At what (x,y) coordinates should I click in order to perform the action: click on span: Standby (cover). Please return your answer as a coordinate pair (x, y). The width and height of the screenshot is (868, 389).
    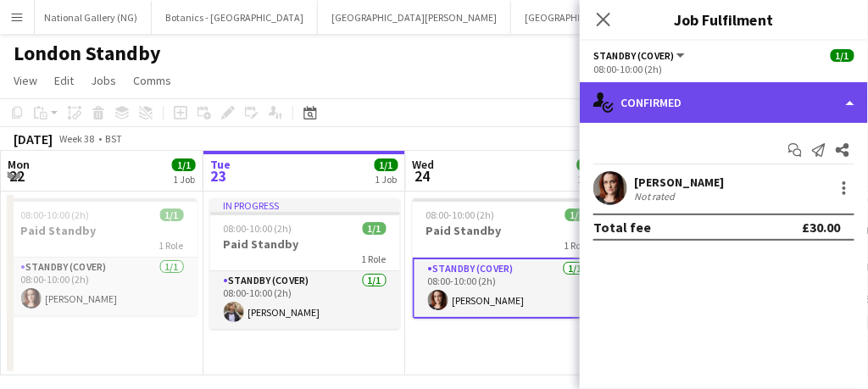
    Looking at the image, I should click on (634, 55).